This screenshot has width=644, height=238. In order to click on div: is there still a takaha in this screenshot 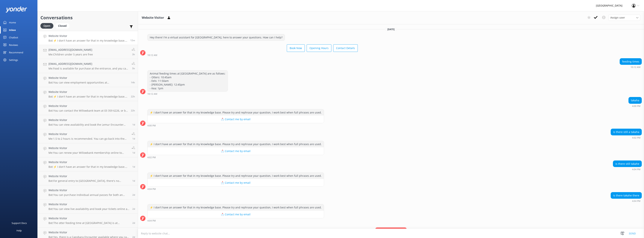, I will do `click(626, 132)`.